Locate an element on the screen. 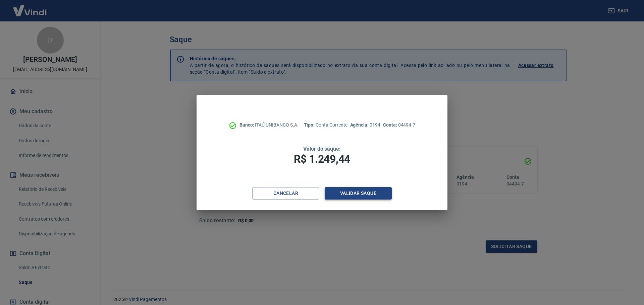 This screenshot has height=305, width=644. p: 0194 is located at coordinates (365, 125).